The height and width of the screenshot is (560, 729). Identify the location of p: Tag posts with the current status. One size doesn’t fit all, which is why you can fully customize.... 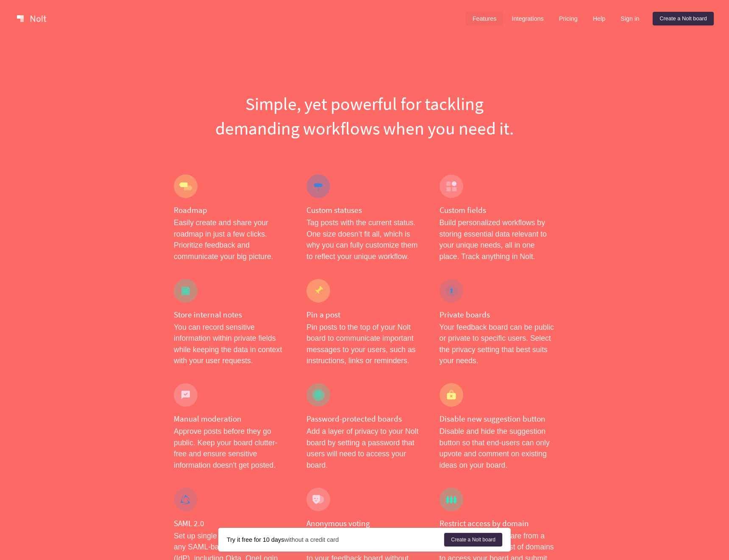
(364, 239).